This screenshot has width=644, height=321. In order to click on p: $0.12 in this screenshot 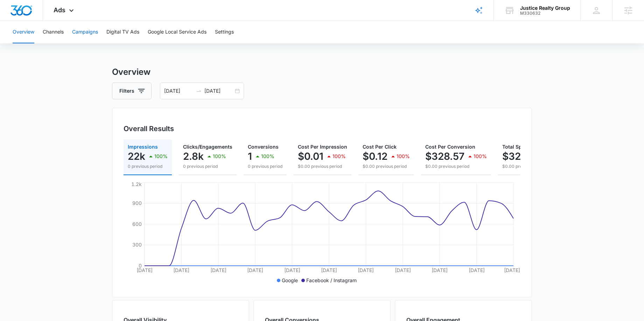, I will do `click(375, 156)`.